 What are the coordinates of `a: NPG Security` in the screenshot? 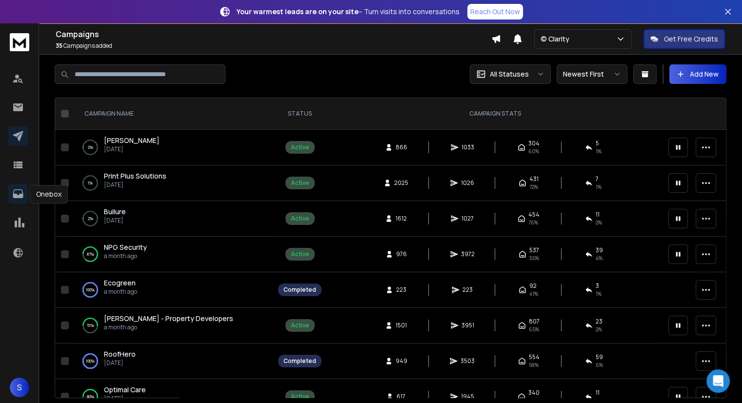 It's located at (125, 247).